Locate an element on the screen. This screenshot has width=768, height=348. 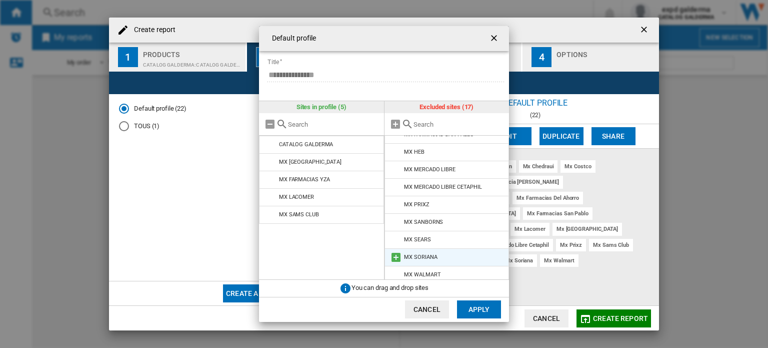
button: getI18NText('BUTTONS.CLOSE_DIALOG') is located at coordinates (495, 39).